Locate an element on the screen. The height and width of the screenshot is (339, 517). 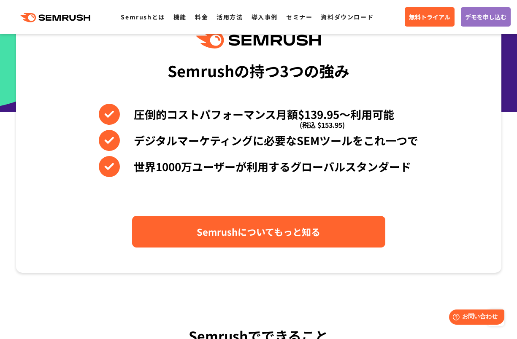
span: お問い合わせ is located at coordinates (38, 11).